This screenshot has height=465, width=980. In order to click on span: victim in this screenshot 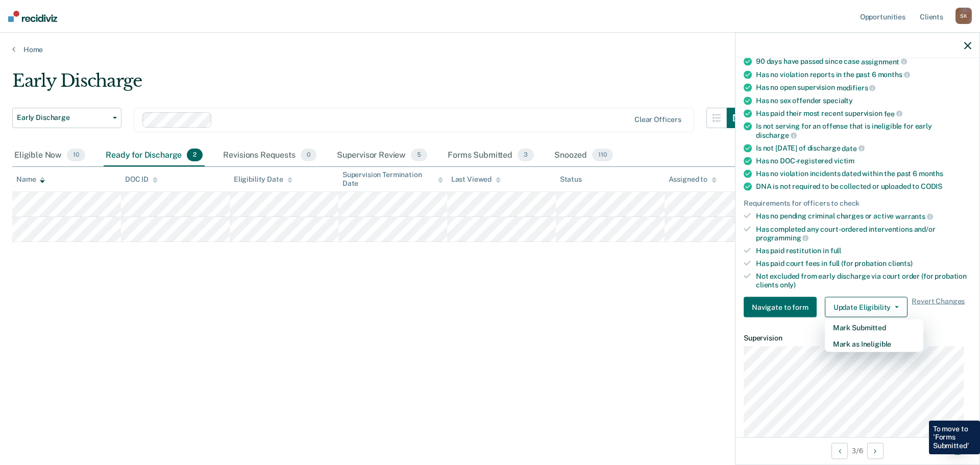, I will do `click(844, 161)`.